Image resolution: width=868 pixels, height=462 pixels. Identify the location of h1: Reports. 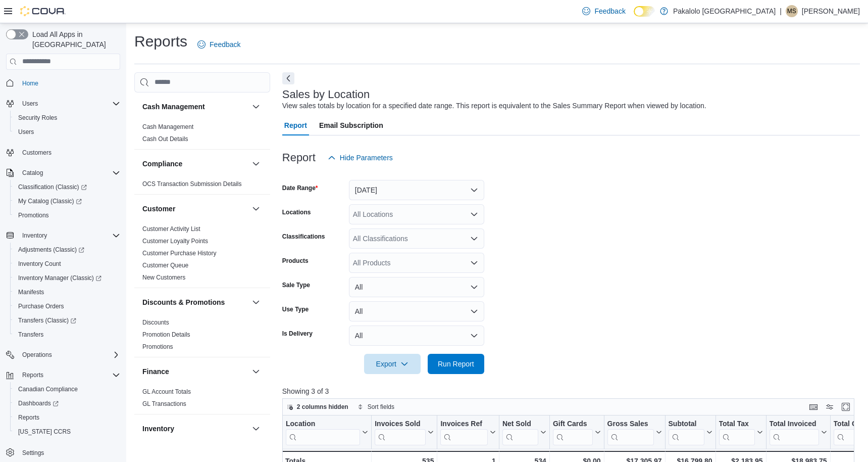
(161, 41).